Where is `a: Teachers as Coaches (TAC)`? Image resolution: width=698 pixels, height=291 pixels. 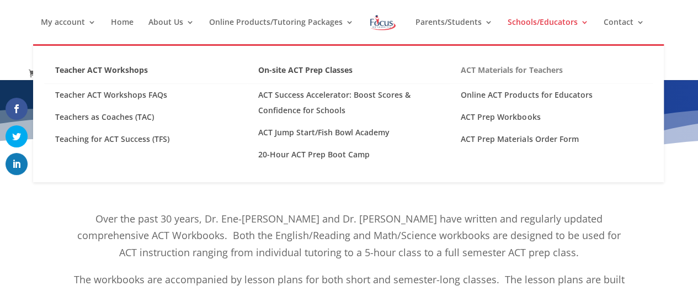
a: Teachers as Coaches (TAC) is located at coordinates (146, 117).